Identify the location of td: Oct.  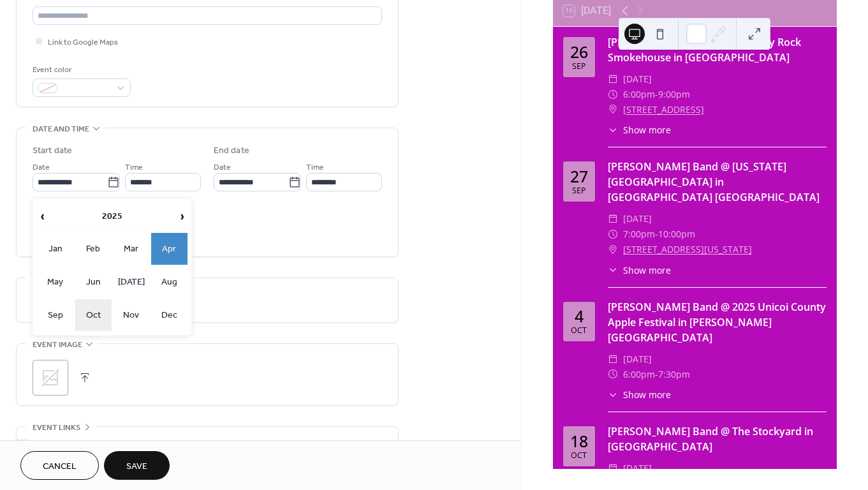
(94, 315).